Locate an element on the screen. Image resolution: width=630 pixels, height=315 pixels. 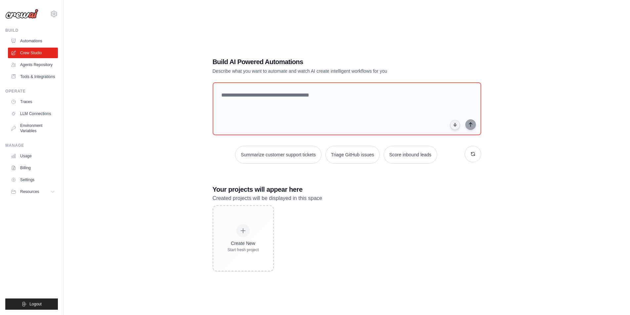
span: Logout is located at coordinates (35, 304).